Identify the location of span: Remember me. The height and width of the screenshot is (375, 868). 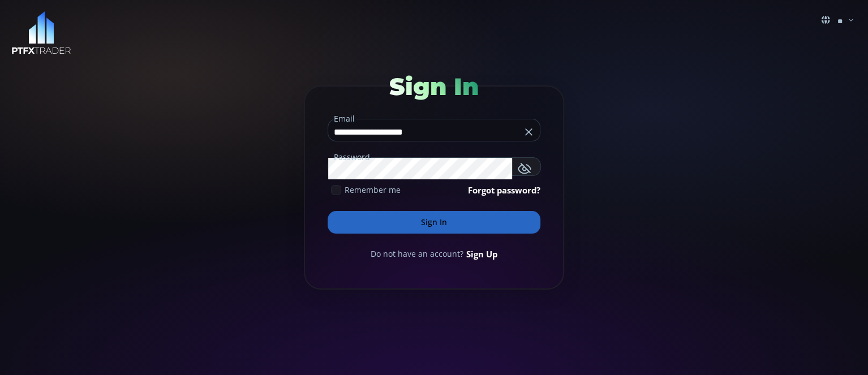
(372, 190).